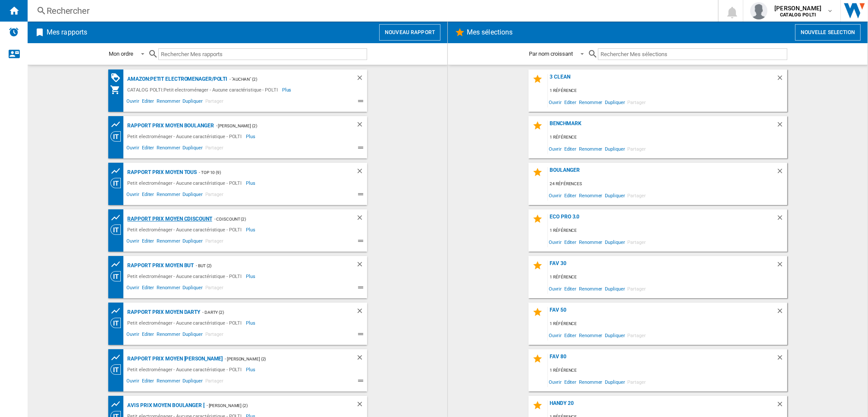  Describe the element at coordinates (662, 126) in the screenshot. I see `div: BENCHMARK` at that location.